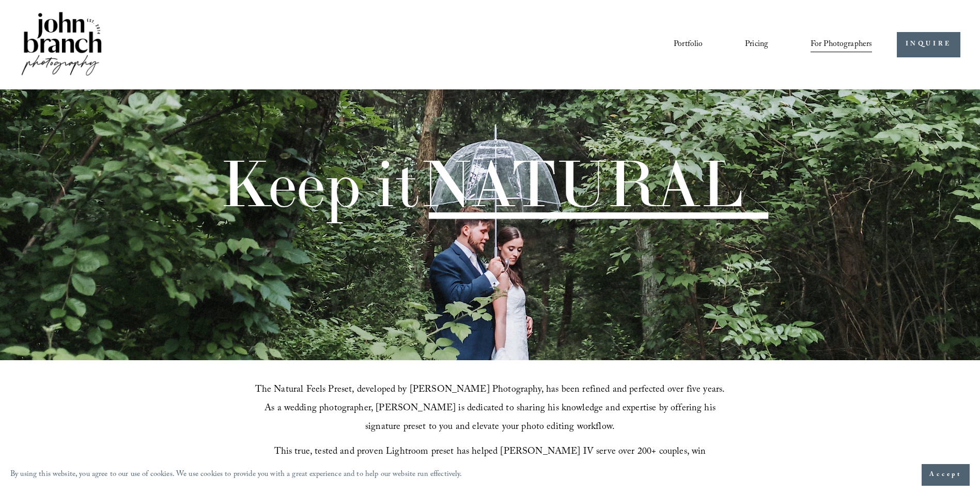 This screenshot has height=493, width=980. What do you see at coordinates (946, 475) in the screenshot?
I see `button: Accept` at bounding box center [946, 475].